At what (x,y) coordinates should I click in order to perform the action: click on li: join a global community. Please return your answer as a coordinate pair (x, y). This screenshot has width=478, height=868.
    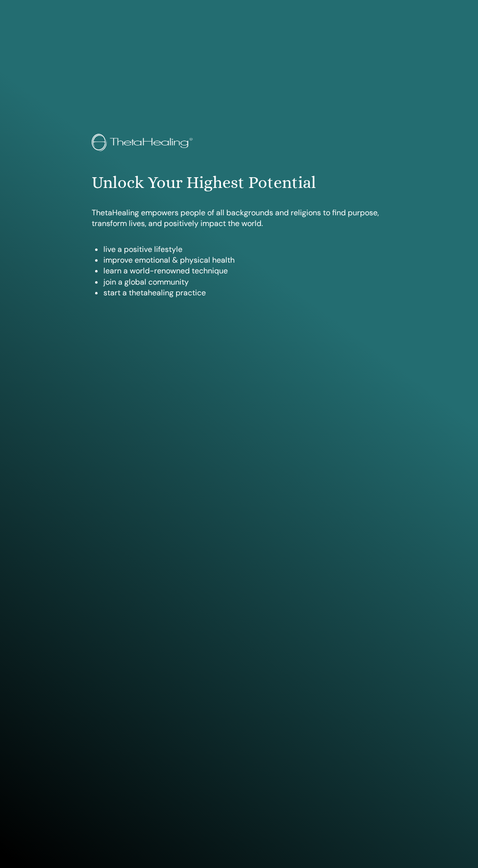
    Looking at the image, I should click on (244, 282).